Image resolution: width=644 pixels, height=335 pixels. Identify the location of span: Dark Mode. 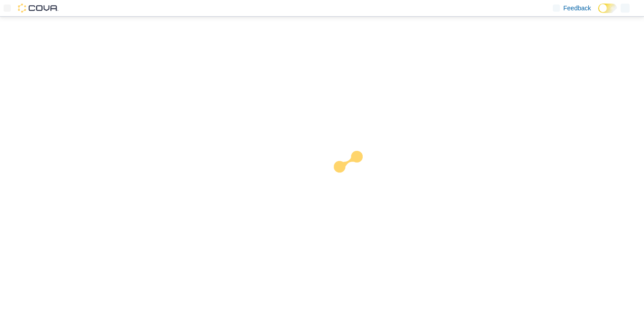
(598, 13).